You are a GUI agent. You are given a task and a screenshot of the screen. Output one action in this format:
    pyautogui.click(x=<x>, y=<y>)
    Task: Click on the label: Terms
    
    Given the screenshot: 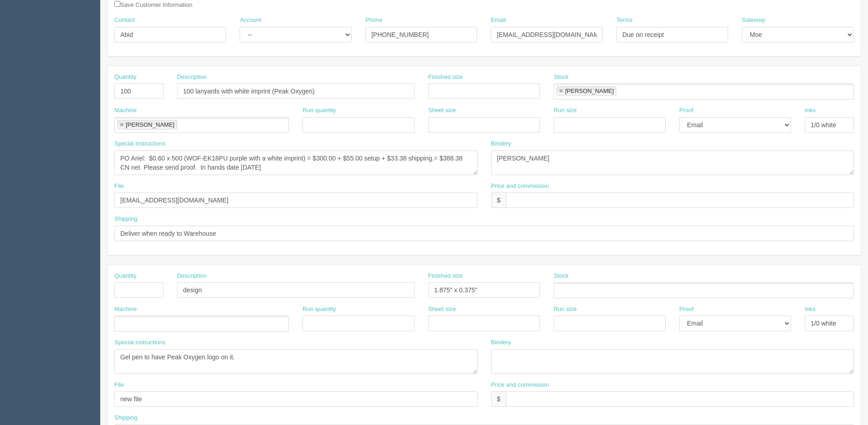 What is the action you would take?
    pyautogui.click(x=624, y=20)
    